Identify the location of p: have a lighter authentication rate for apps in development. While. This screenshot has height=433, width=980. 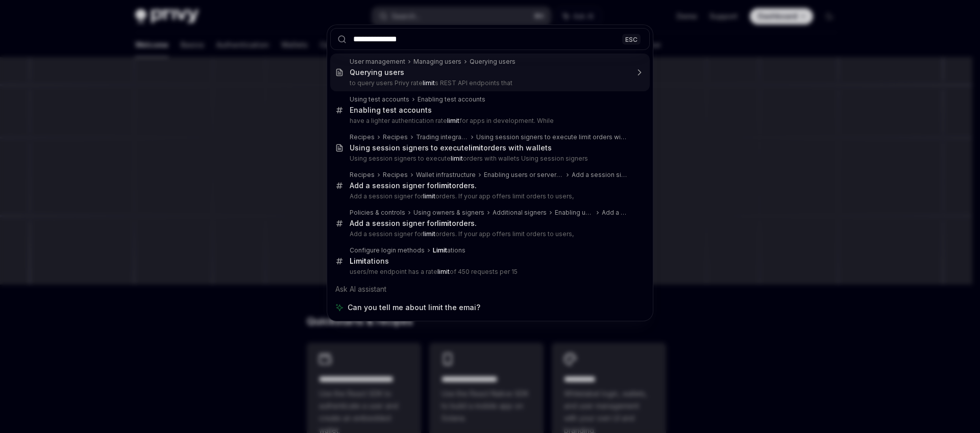
(489, 121).